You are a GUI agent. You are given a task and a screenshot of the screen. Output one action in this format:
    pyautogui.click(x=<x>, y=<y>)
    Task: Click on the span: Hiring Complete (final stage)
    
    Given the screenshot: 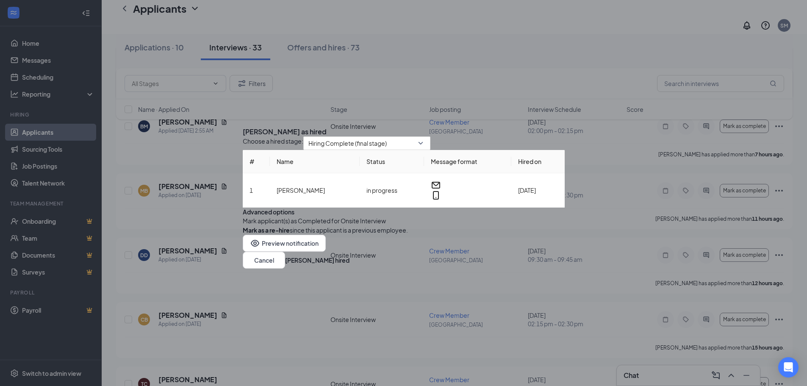 What is the action you would take?
    pyautogui.click(x=347, y=143)
    